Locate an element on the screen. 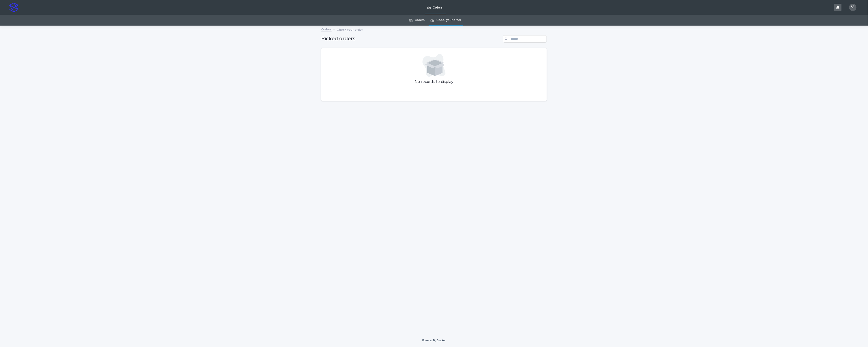 The height and width of the screenshot is (347, 868). a: Powered By Stacker is located at coordinates (434, 340).